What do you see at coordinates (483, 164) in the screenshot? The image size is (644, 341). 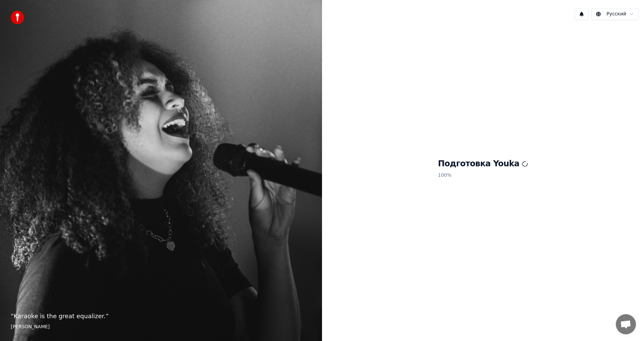 I see `h1: Подготовка Youka` at bounding box center [483, 164].